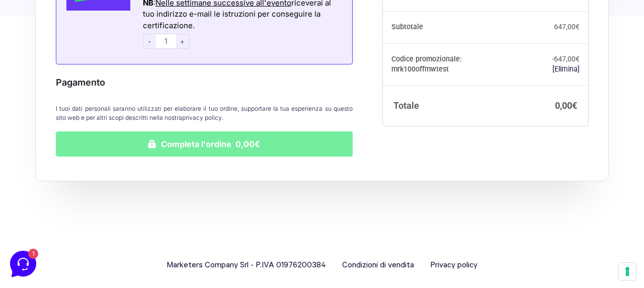 Image resolution: width=644 pixels, height=288 pixels. I want to click on a: Condizioni di vendita, so click(378, 265).